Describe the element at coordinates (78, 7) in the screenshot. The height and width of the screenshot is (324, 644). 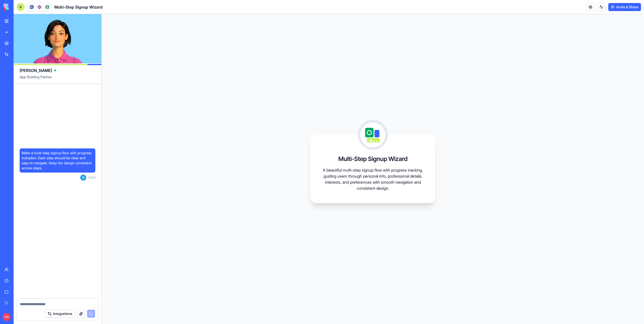
I see `span: Multi-Step Signup Wizard` at that location.